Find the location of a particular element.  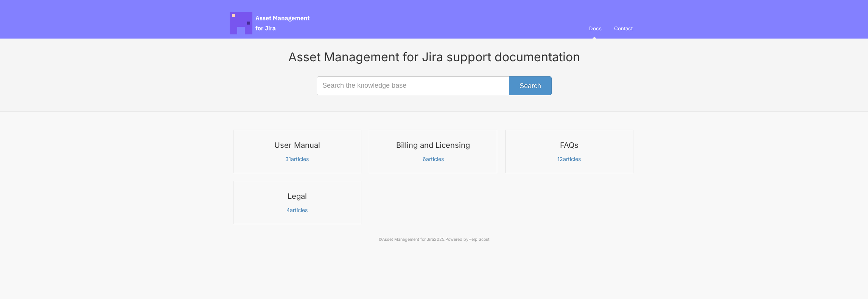

input: Search the knowledge base is located at coordinates (434, 86).